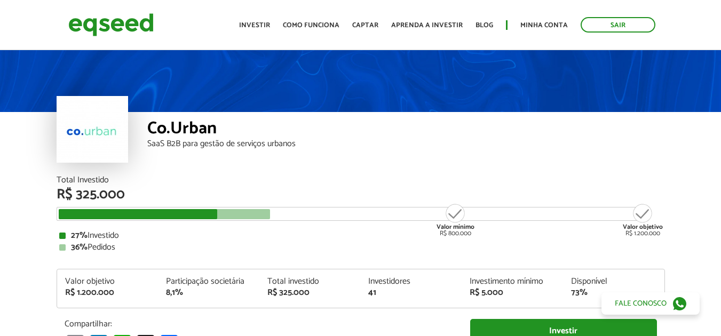 The height and width of the screenshot is (336, 721). What do you see at coordinates (455, 227) in the screenshot?
I see `strong: Valor mínimo` at bounding box center [455, 227].